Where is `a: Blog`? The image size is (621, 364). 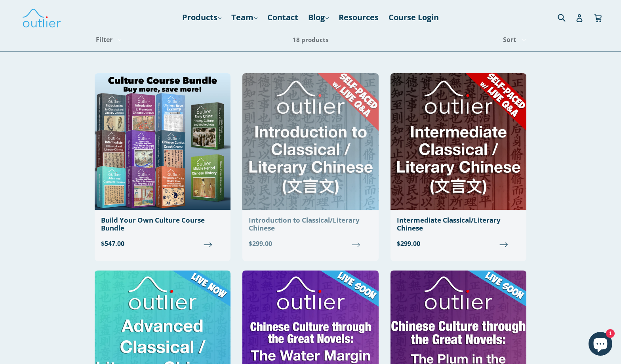 a: Blog is located at coordinates (319, 18).